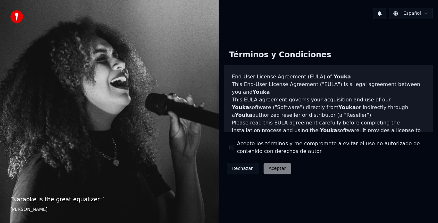 The width and height of the screenshot is (438, 223). What do you see at coordinates (109, 200) in the screenshot?
I see `p: “ Karaoke is the great equalizer. ”` at bounding box center [109, 200].